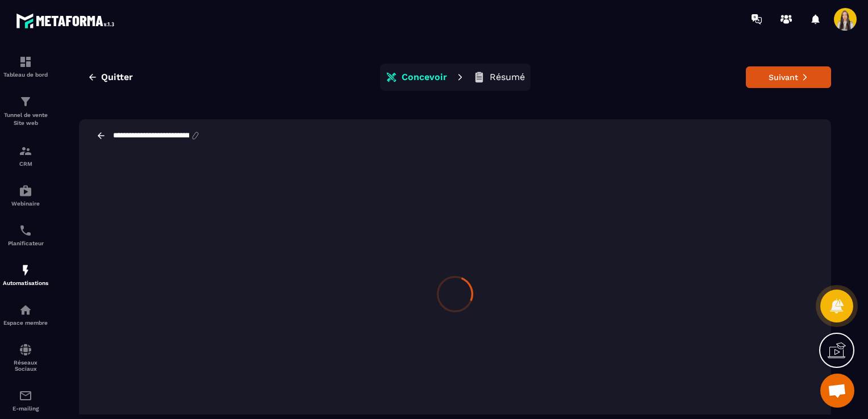 The image size is (868, 419). What do you see at coordinates (25, 323) in the screenshot?
I see `p: Espace membre` at bounding box center [25, 323].